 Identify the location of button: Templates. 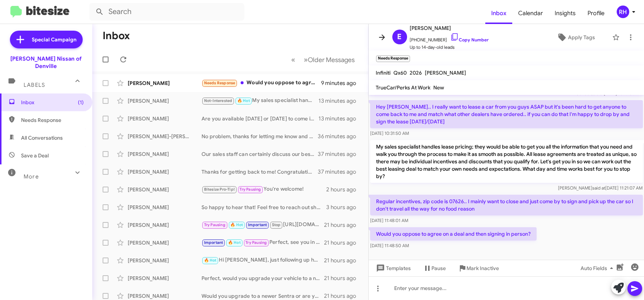
(393, 268).